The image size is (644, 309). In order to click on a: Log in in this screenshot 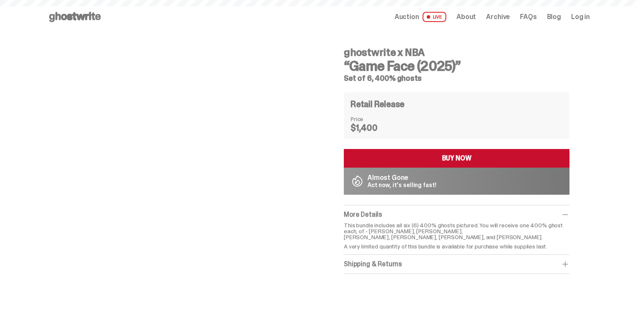, I will do `click(580, 17)`.